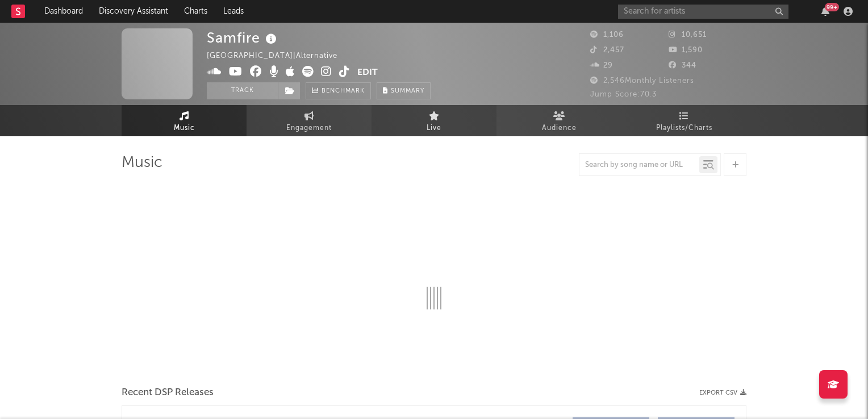  I want to click on span: 1,590, so click(686, 50).